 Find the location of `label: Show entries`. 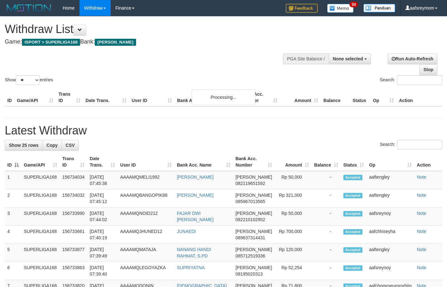

label: Show entries is located at coordinates (29, 80).